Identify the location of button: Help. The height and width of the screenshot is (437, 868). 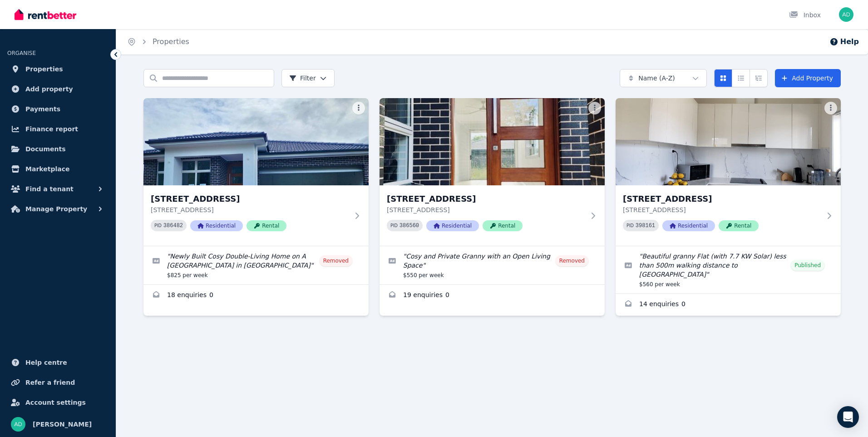
(844, 42).